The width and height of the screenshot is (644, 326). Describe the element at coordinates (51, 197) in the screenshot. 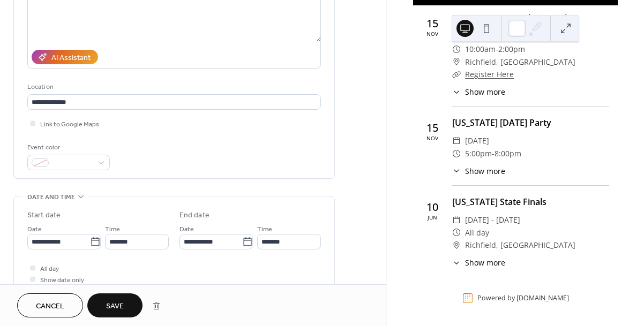

I see `span: Date and time` at that location.